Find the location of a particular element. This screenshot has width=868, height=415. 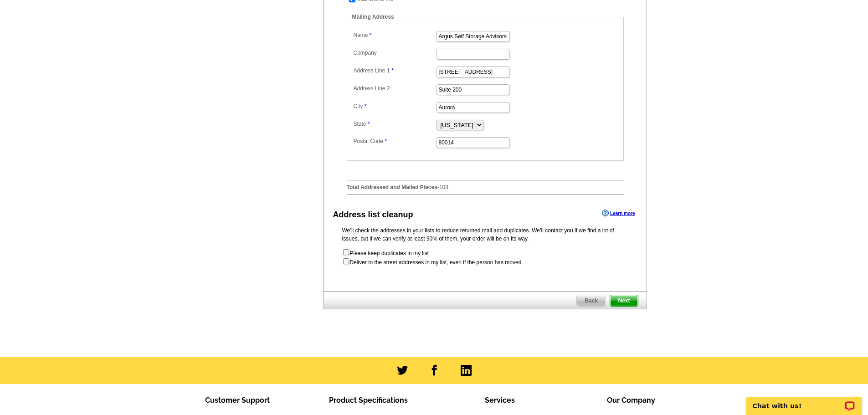

span: Customer Support is located at coordinates (238, 400).